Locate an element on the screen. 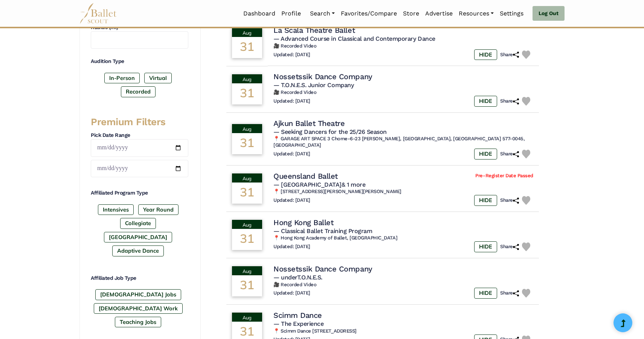  span: Pre-Register Date Passed is located at coordinates (504, 176).